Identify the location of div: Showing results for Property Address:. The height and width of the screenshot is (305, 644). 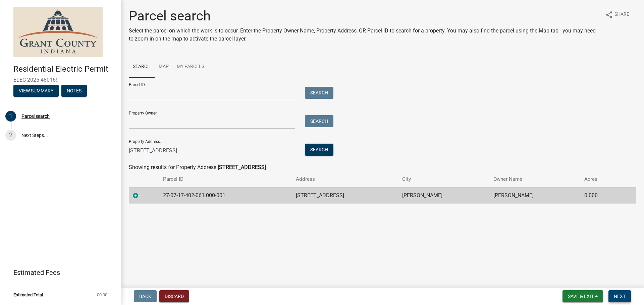
(382, 168).